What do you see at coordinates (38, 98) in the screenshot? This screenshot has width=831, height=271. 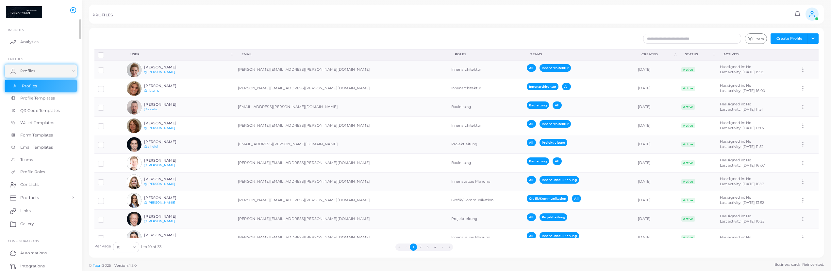 I see `span: Profile Templates` at bounding box center [38, 98].